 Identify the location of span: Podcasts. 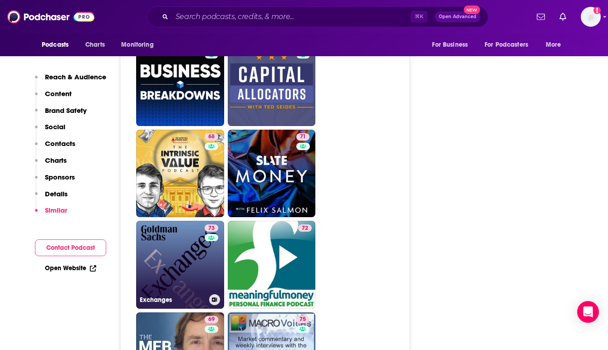
(55, 45).